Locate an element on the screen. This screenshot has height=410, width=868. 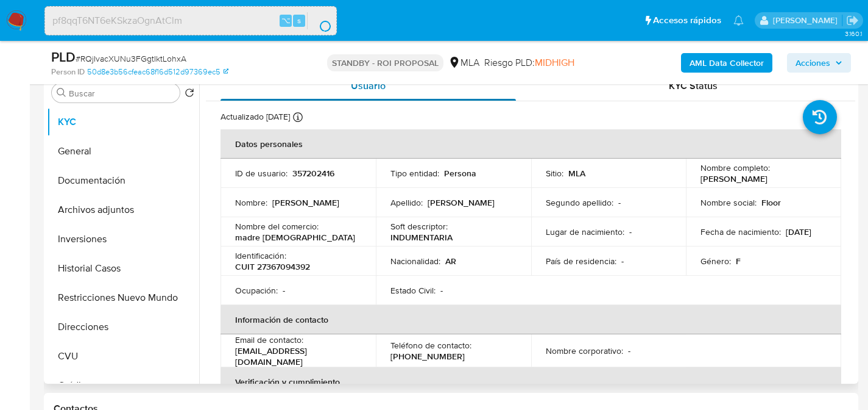
p: MLA is located at coordinates (577, 173).